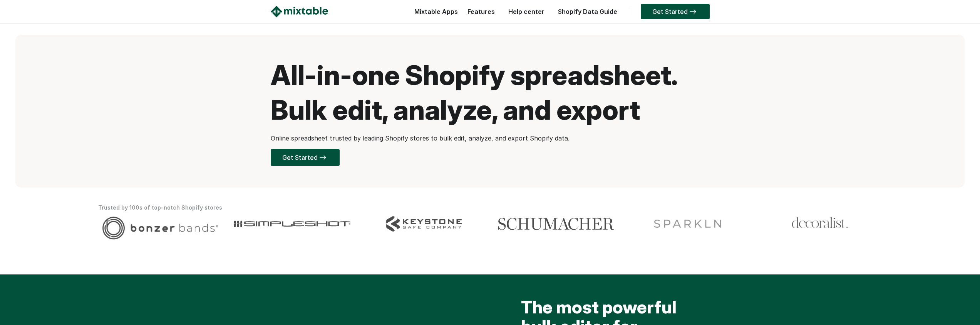 This screenshot has height=325, width=980. I want to click on a: Shopify Data Guide, so click(588, 12).